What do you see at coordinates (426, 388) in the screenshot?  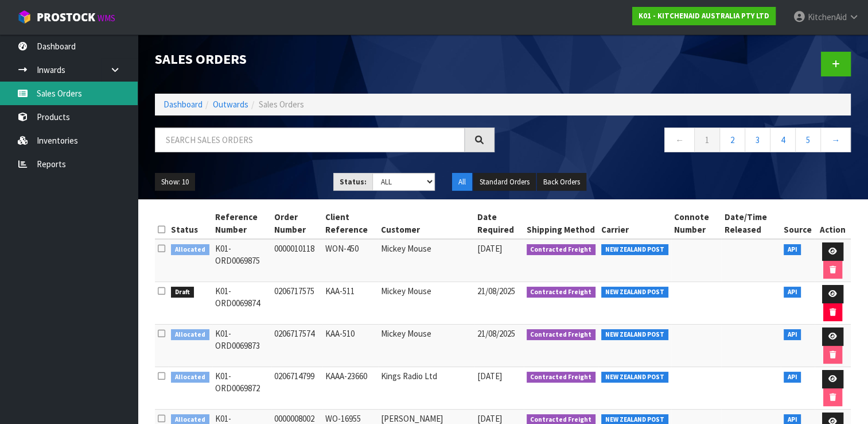 I see `td: Kings Radio Ltd` at bounding box center [426, 388].